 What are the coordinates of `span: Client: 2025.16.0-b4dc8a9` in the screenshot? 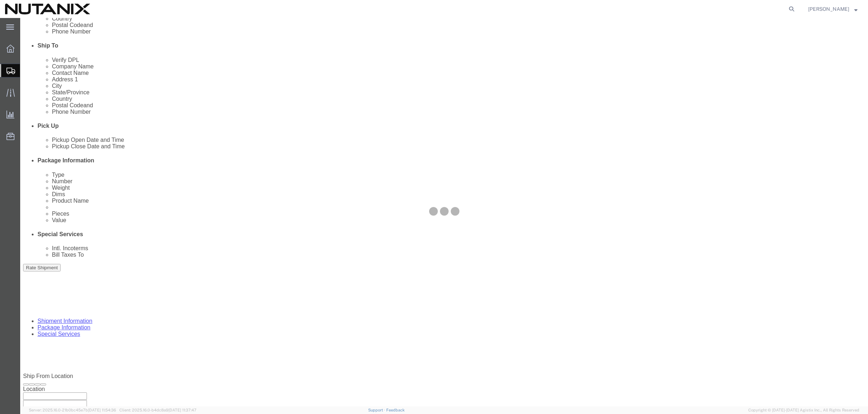 It's located at (158, 410).